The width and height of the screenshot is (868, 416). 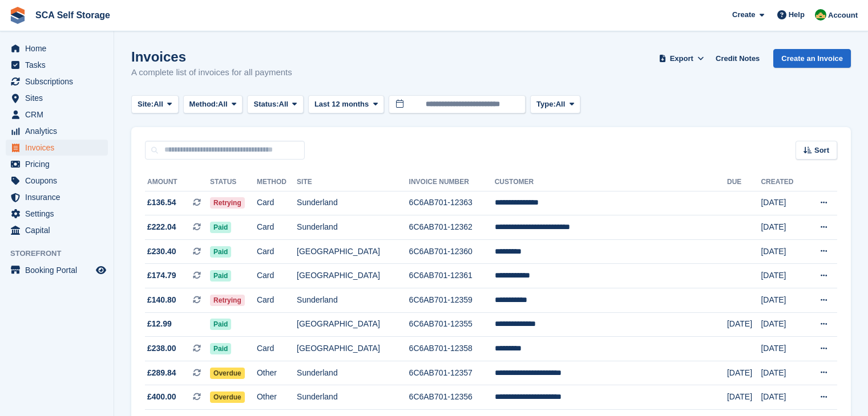 I want to click on h1: Invoices, so click(x=211, y=56).